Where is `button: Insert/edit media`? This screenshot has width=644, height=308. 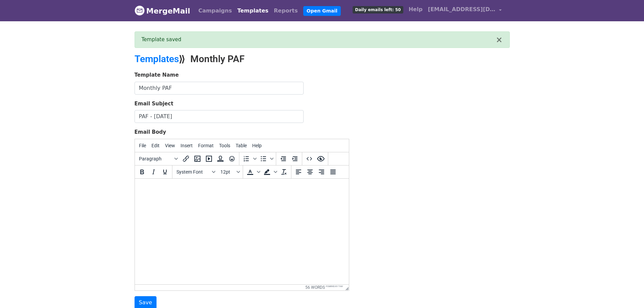 button: Insert/edit media is located at coordinates (209, 159).